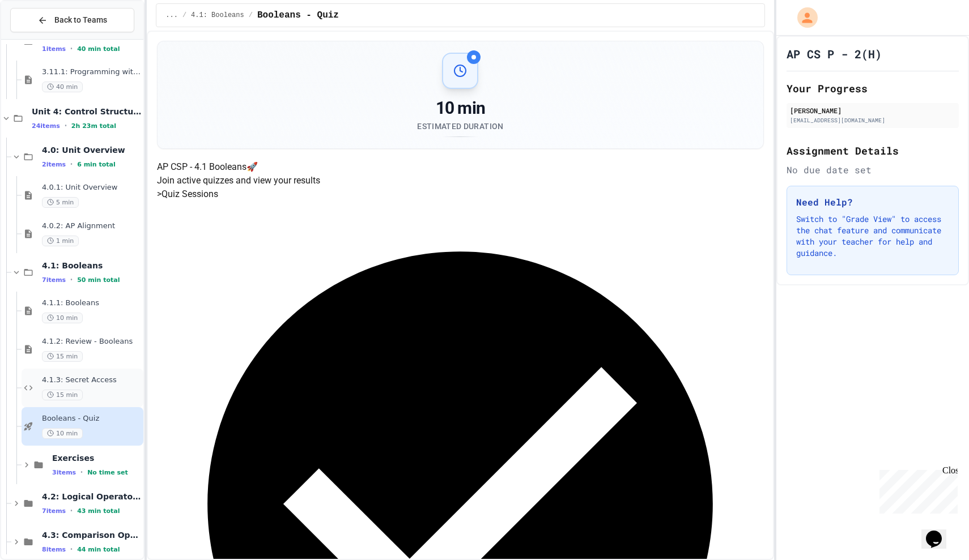 The height and width of the screenshot is (560, 969). Describe the element at coordinates (98, 511) in the screenshot. I see `span: 43 min total` at that location.